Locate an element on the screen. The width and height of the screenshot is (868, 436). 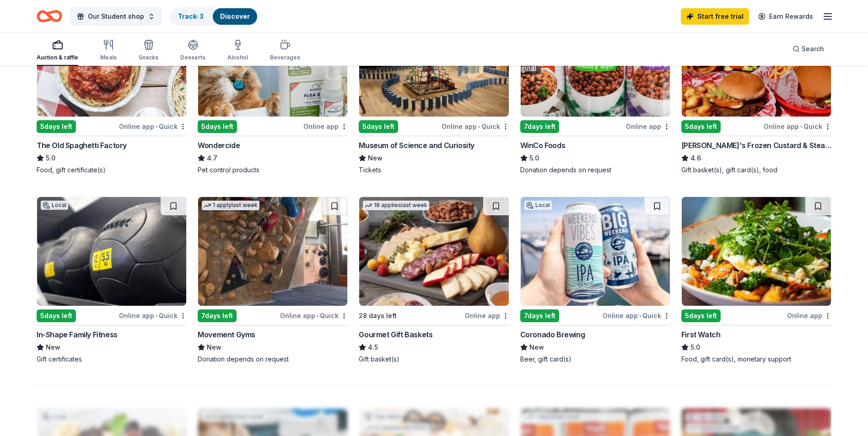
div: 28 days left is located at coordinates (377, 316).